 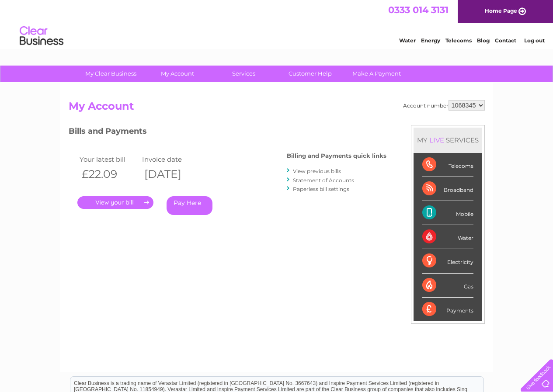 I want to click on a: My Clear Business, so click(x=111, y=74).